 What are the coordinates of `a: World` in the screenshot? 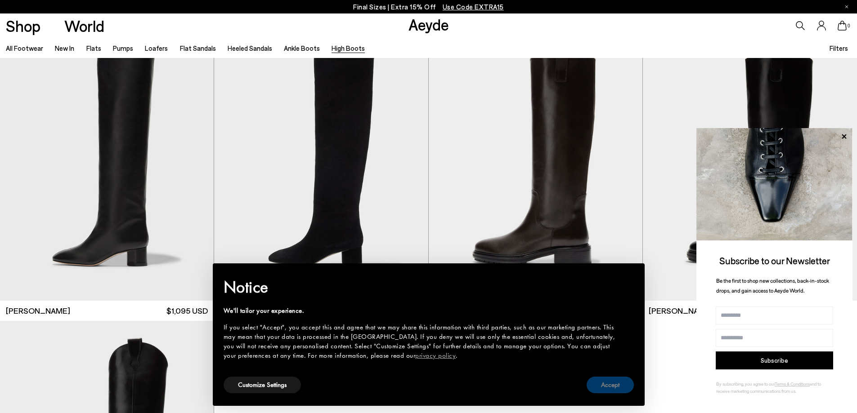 It's located at (84, 26).